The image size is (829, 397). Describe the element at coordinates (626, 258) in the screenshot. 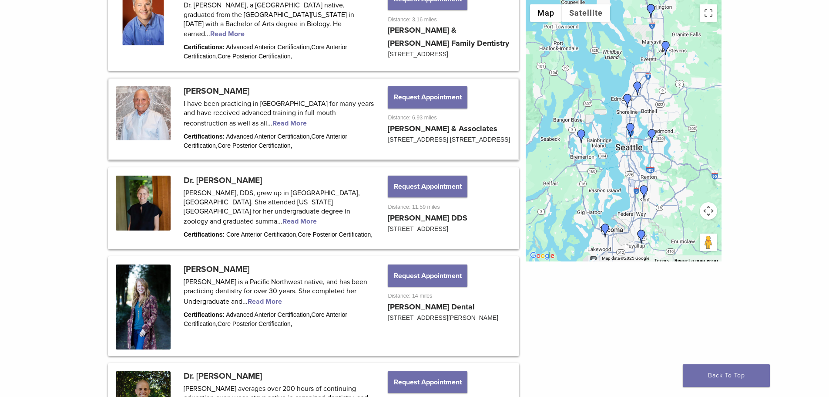

I see `span: Map data ©2025 Google` at that location.